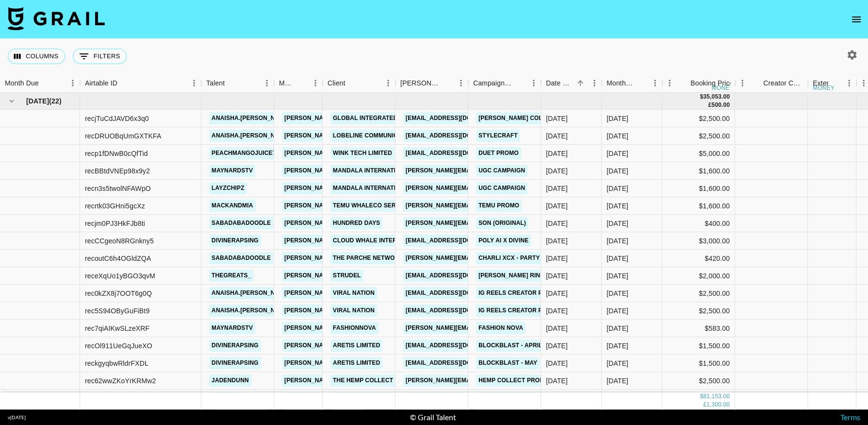 The width and height of the screenshot is (868, 425). I want to click on div: Client, so click(336, 83).